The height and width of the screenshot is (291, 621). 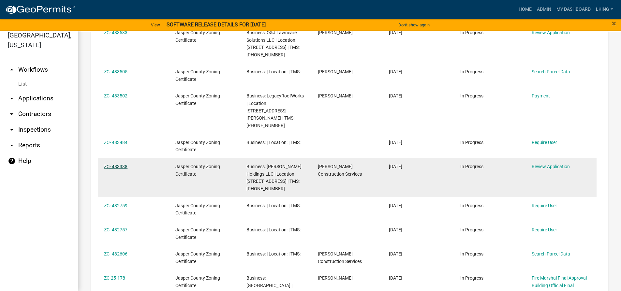 What do you see at coordinates (12, 161) in the screenshot?
I see `i: help` at bounding box center [12, 161].